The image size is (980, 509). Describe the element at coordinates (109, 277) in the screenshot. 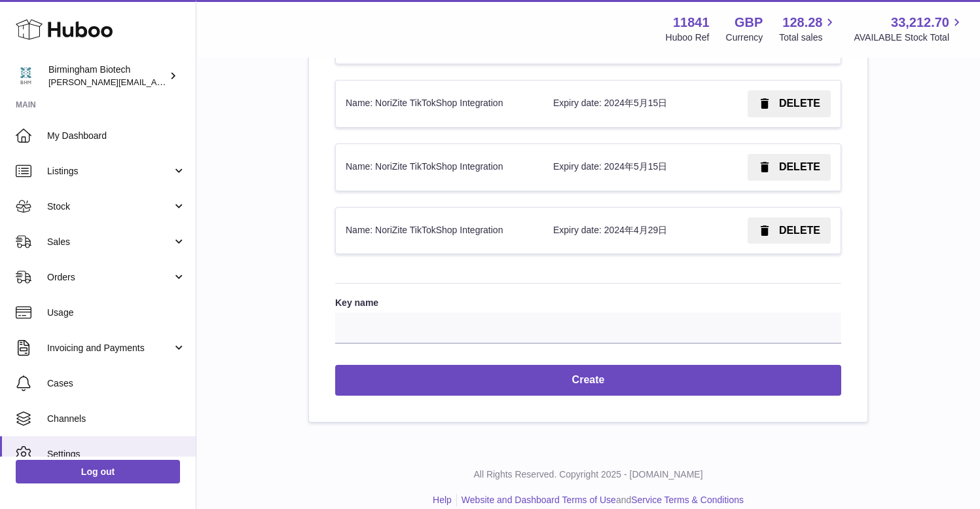

I see `span: Orders` at that location.